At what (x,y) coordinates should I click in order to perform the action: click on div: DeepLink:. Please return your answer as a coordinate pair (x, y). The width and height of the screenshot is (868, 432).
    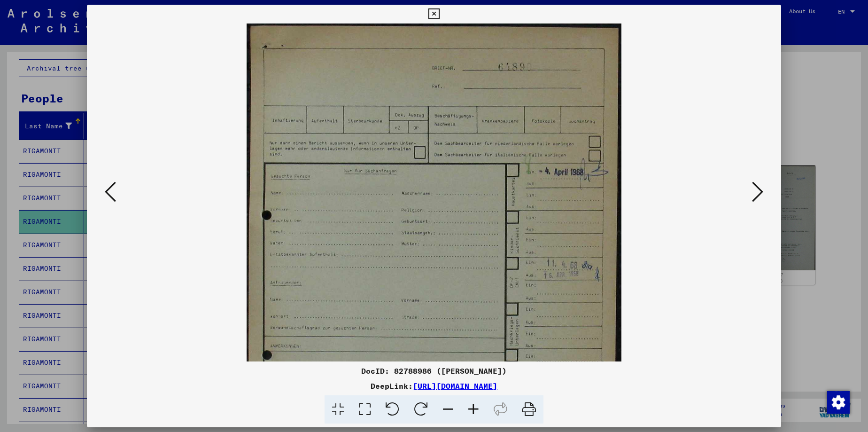
    Looking at the image, I should click on (434, 386).